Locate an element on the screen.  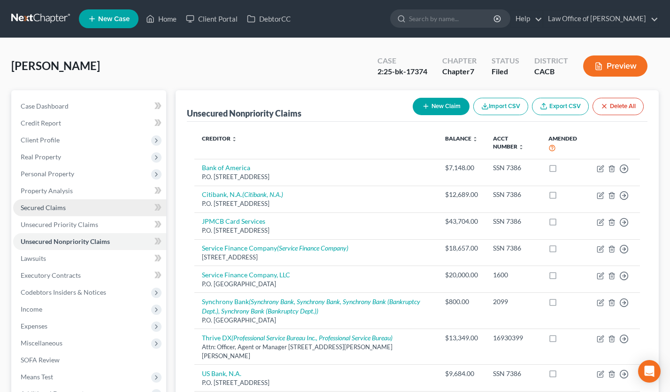
a: Balance unfold_more is located at coordinates (462, 138).